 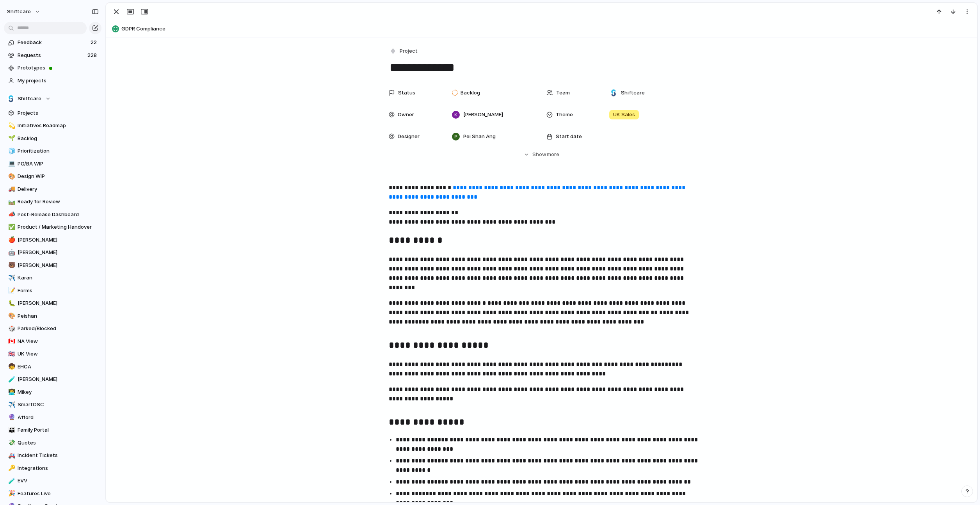 I want to click on a: 🧪EVV, so click(x=52, y=481).